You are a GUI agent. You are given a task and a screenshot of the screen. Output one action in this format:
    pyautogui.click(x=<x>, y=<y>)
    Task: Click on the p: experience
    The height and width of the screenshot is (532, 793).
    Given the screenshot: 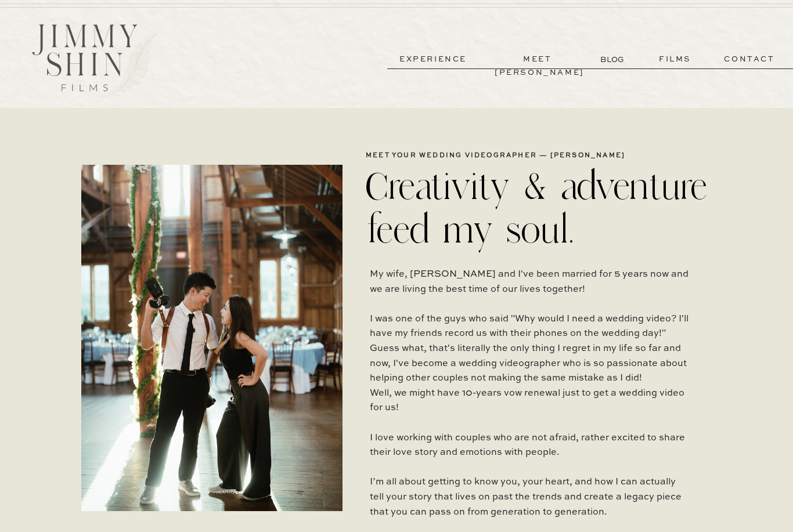 What is the action you would take?
    pyautogui.click(x=433, y=59)
    